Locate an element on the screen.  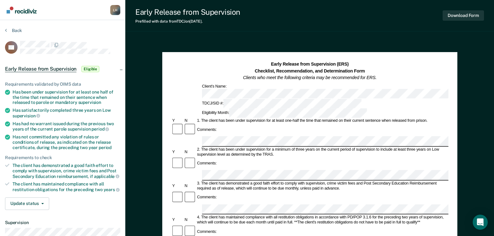
div: Open Intercom Messenger is located at coordinates (481, 222).